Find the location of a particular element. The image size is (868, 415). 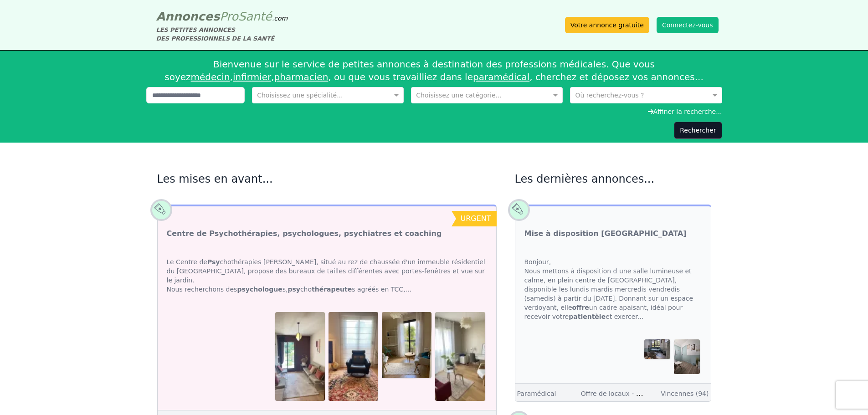

span: .com is located at coordinates (280, 18).